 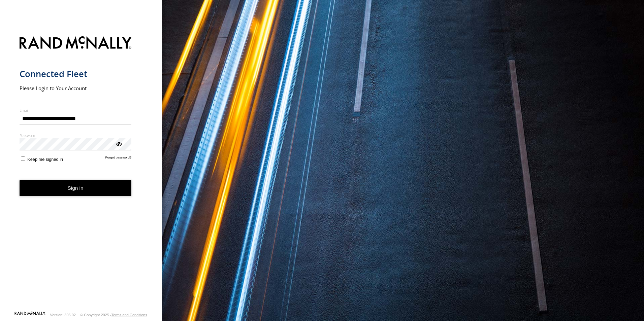 What do you see at coordinates (113, 315) in the screenshot?
I see `div: © Copyright 2025 -` at bounding box center [113, 315].